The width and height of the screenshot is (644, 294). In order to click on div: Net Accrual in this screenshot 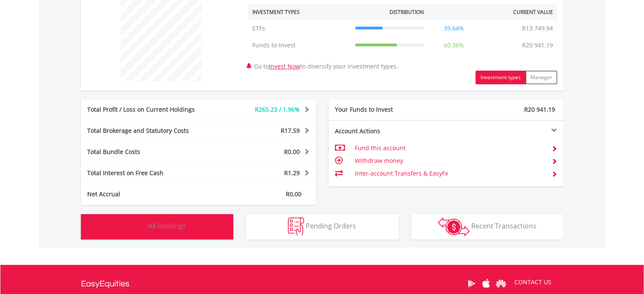, I will do `click(150, 195)`.